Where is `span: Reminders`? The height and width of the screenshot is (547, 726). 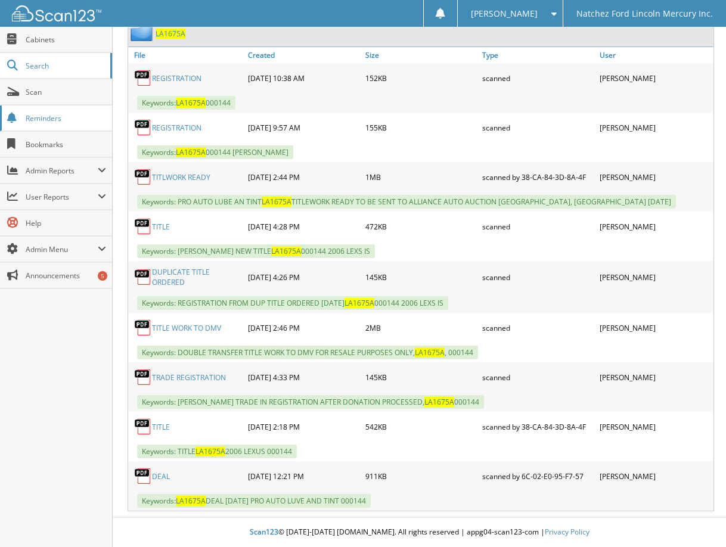 span: Reminders is located at coordinates (66, 118).